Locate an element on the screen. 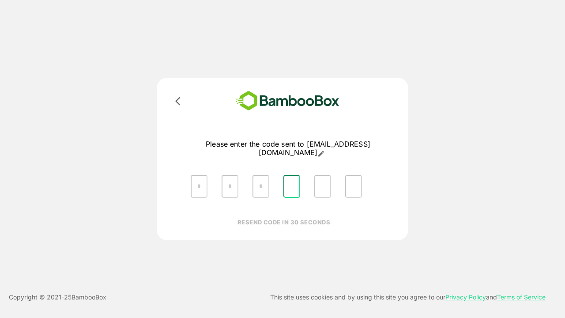 The height and width of the screenshot is (318, 565). input: Please enter OTP character 4 is located at coordinates (292, 186).